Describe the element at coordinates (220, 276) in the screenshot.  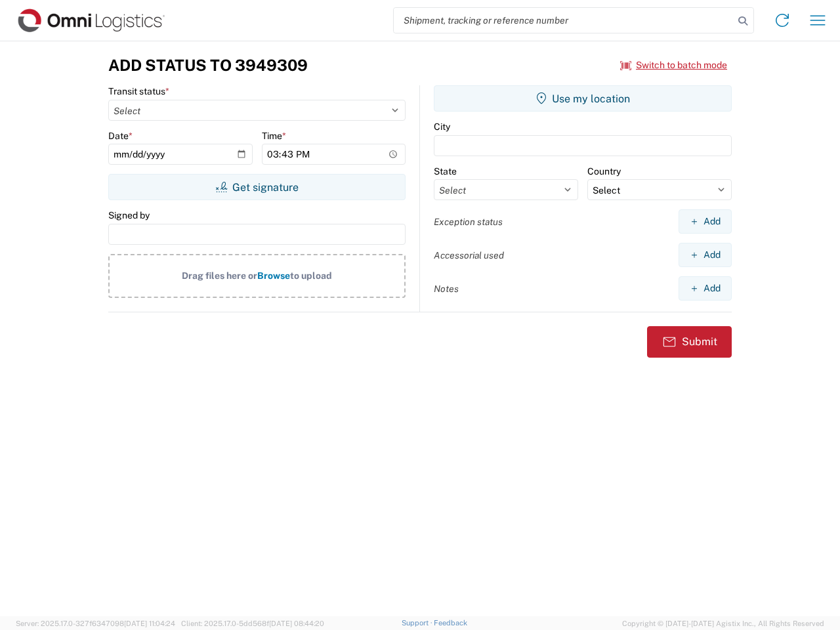
I see `span: Drag files here or` at that location.